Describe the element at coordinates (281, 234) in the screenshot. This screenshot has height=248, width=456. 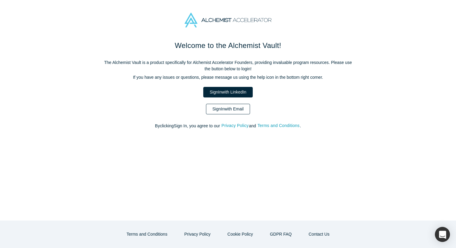
I see `a: GDPR FAQ` at that location.